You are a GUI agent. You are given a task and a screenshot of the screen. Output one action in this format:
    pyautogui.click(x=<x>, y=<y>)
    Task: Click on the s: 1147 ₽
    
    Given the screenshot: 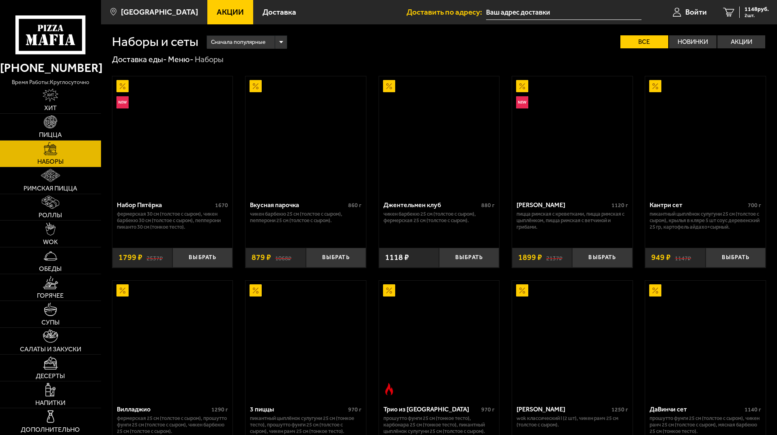 What is the action you would take?
    pyautogui.click(x=683, y=257)
    